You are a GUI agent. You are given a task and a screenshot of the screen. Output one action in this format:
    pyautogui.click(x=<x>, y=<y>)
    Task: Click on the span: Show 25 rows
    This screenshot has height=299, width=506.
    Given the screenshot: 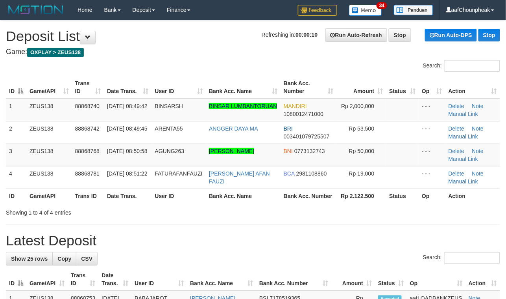 What is the action you would take?
    pyautogui.click(x=29, y=258)
    